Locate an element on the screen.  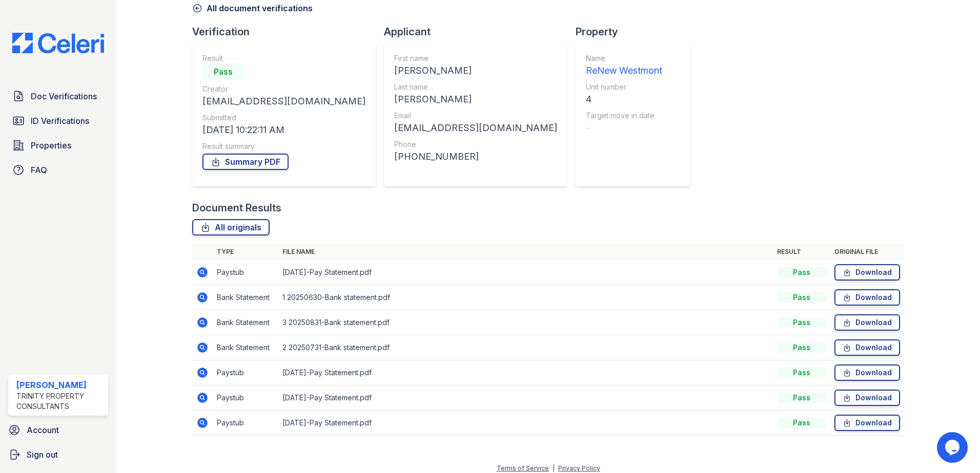
span: Properties is located at coordinates (51, 145).